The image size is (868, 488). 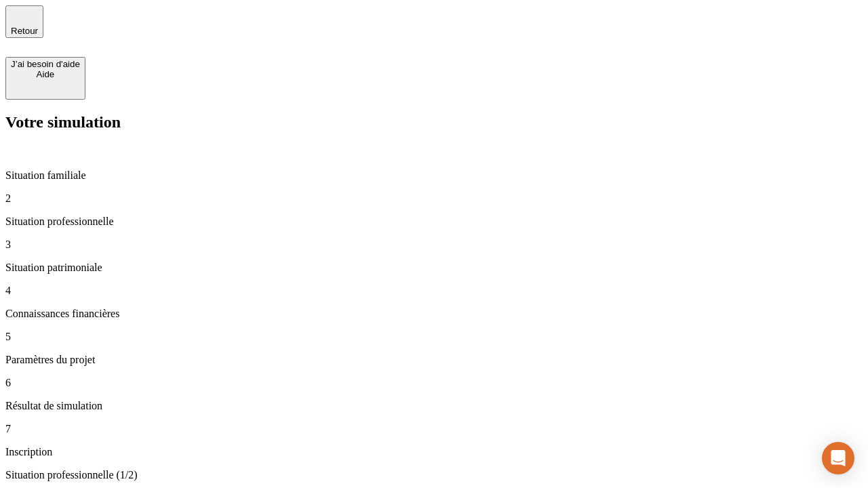 I want to click on div: Aide, so click(x=46, y=74).